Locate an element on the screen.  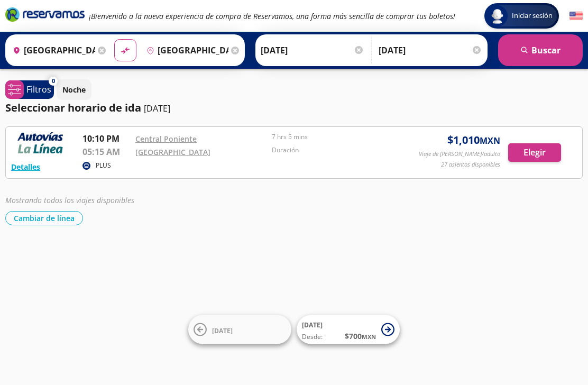
em: Mostrando todos los viajes disponibles is located at coordinates (70, 200).